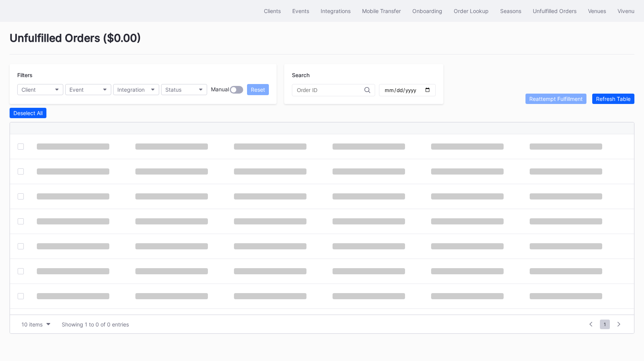 The height and width of the screenshot is (361, 644). What do you see at coordinates (427, 11) in the screenshot?
I see `a: Onboarding` at bounding box center [427, 11].